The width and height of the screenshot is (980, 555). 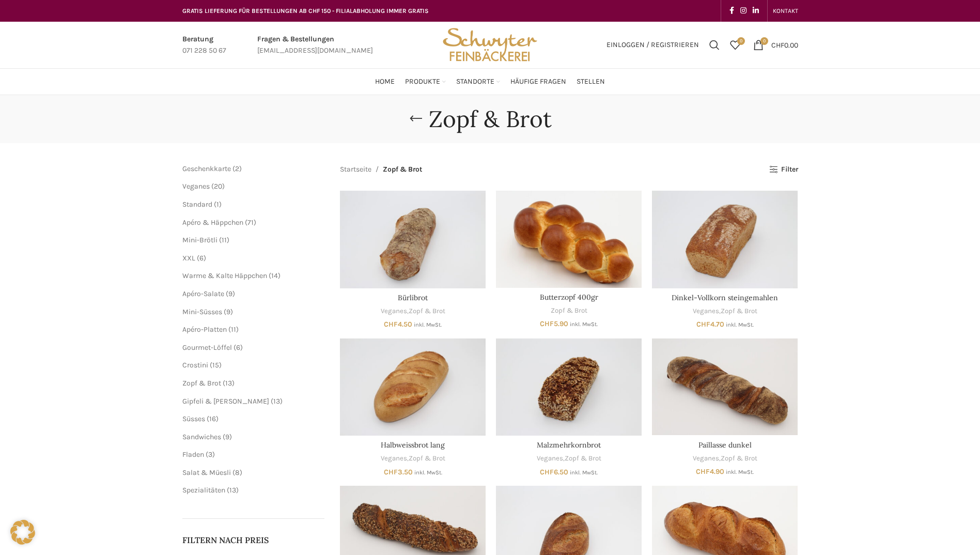 What do you see at coordinates (783, 170) in the screenshot?
I see `a: Filter` at bounding box center [783, 170].